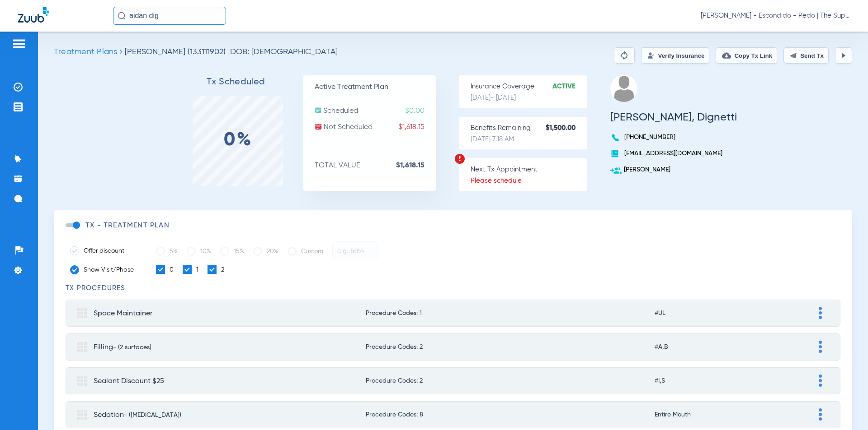 This screenshot has width=868, height=430. What do you see at coordinates (107, 251) in the screenshot?
I see `label: Offer discount` at bounding box center [107, 251].